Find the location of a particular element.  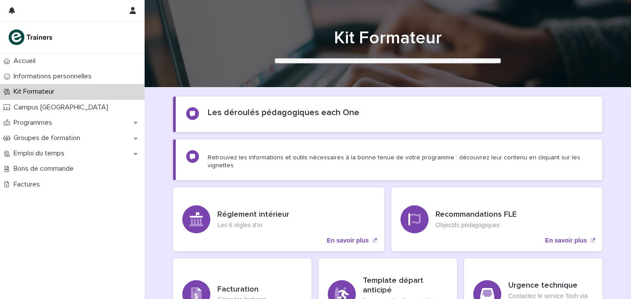

p: Emploi du temps is located at coordinates (41, 153).